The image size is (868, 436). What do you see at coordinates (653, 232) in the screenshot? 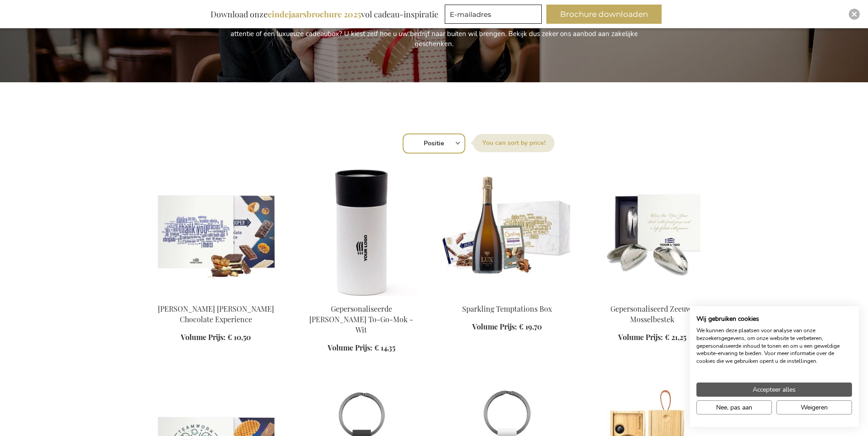
I see `img: Personalised Zeeland Mussel Cutlery` at bounding box center [653, 232].